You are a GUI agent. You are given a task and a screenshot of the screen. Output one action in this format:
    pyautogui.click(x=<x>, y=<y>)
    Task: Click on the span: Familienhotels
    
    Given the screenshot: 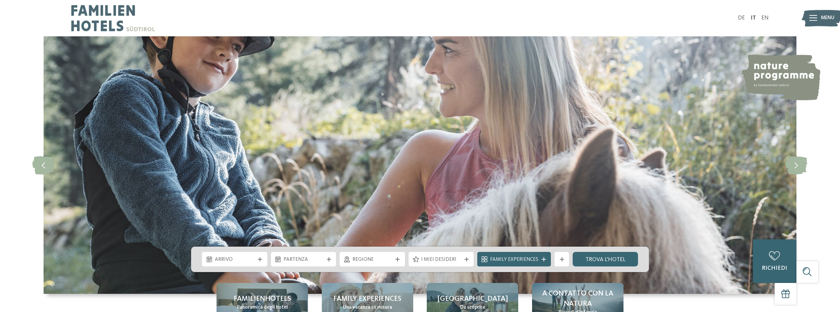 What is the action you would take?
    pyautogui.click(x=262, y=299)
    